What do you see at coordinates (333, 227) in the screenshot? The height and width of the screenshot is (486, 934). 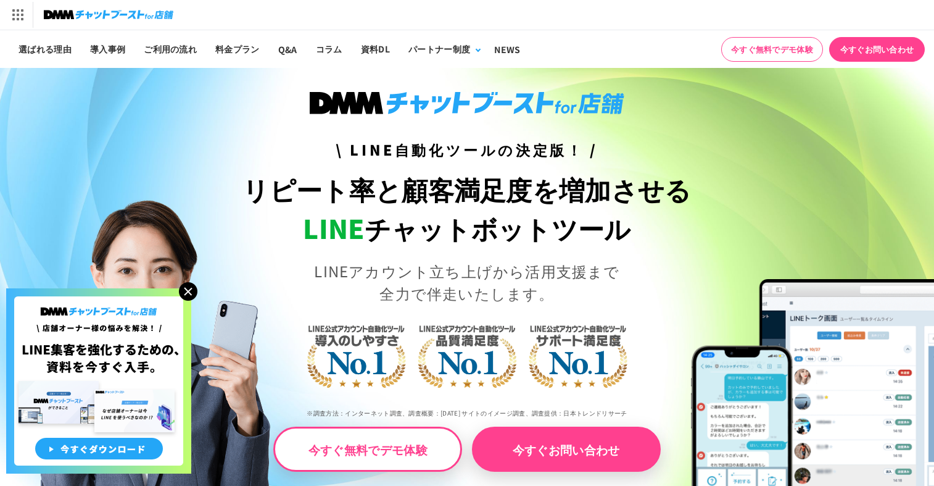 I see `span: LINE` at bounding box center [333, 227].